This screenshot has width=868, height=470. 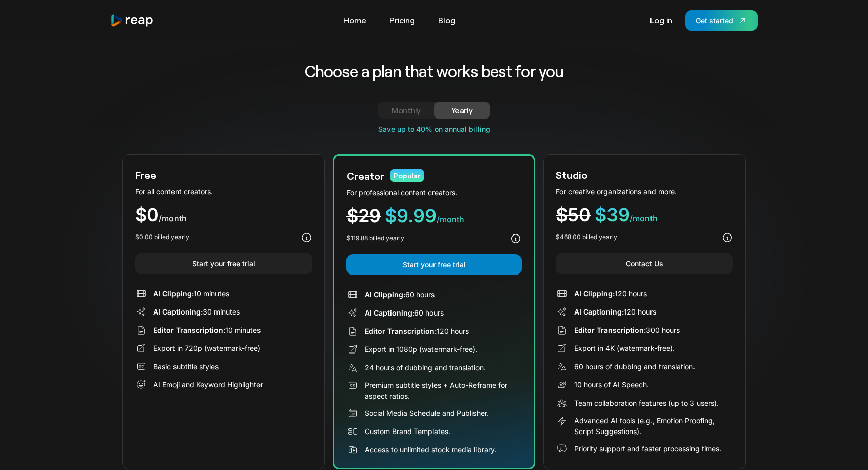 I want to click on div: Export in 1080p (watermark-free)., so click(x=421, y=349).